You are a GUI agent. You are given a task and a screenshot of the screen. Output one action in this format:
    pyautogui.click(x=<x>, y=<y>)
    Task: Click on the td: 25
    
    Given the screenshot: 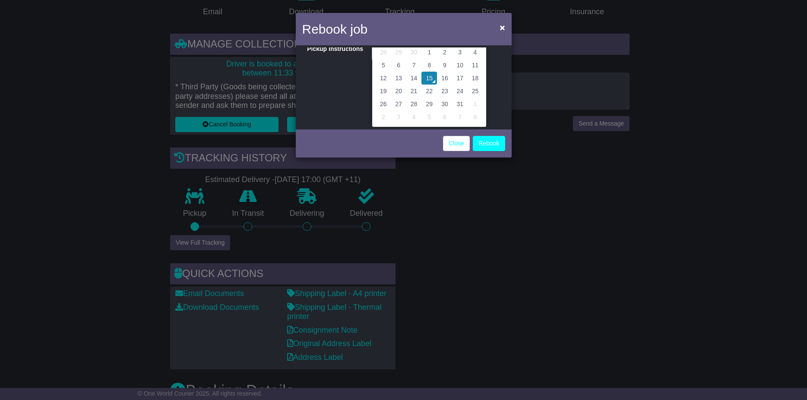 What is the action you would take?
    pyautogui.click(x=475, y=91)
    